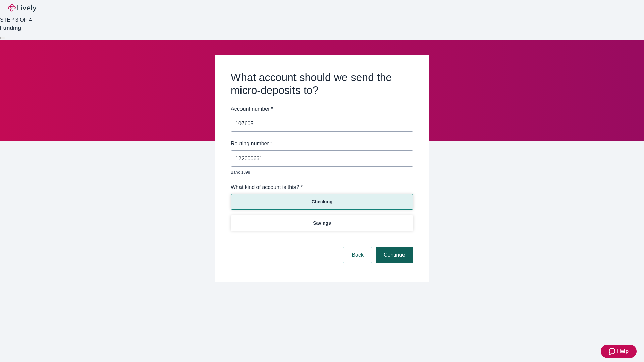  What do you see at coordinates (395, 255) in the screenshot?
I see `button: Continue` at bounding box center [395, 255].